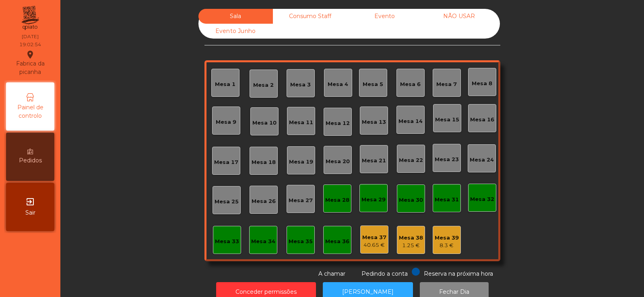 Image resolution: width=644 pixels, height=297 pixels. I want to click on div: Mesa 26, so click(264, 201).